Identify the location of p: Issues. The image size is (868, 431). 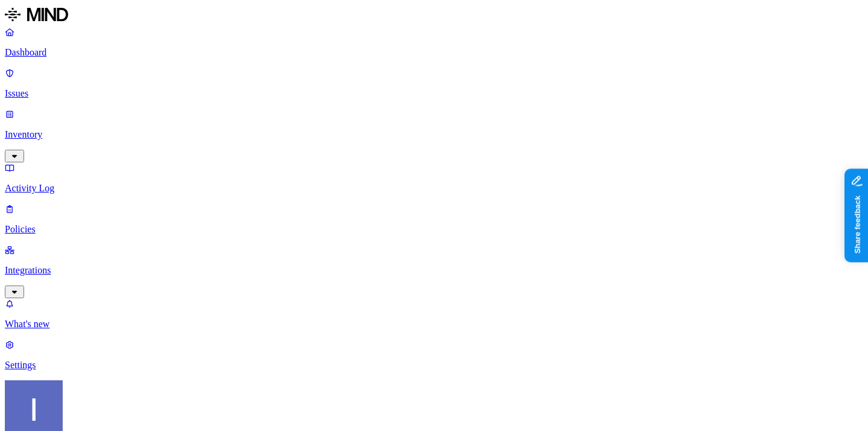
(434, 93).